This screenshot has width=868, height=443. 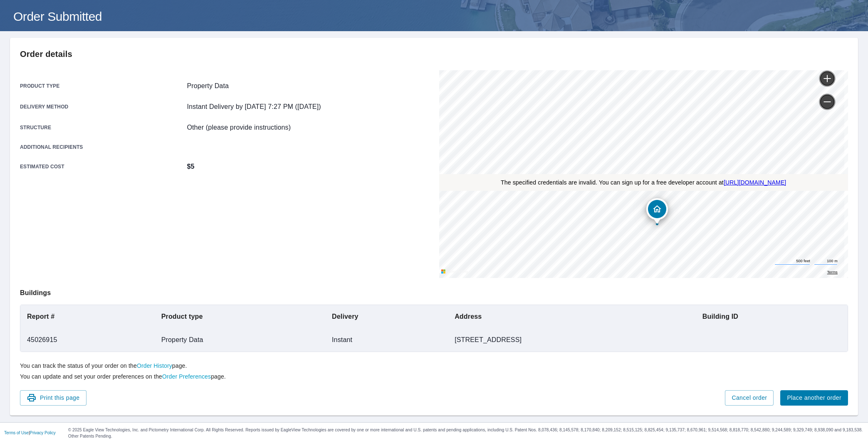 I want to click on p: Property Data, so click(x=208, y=86).